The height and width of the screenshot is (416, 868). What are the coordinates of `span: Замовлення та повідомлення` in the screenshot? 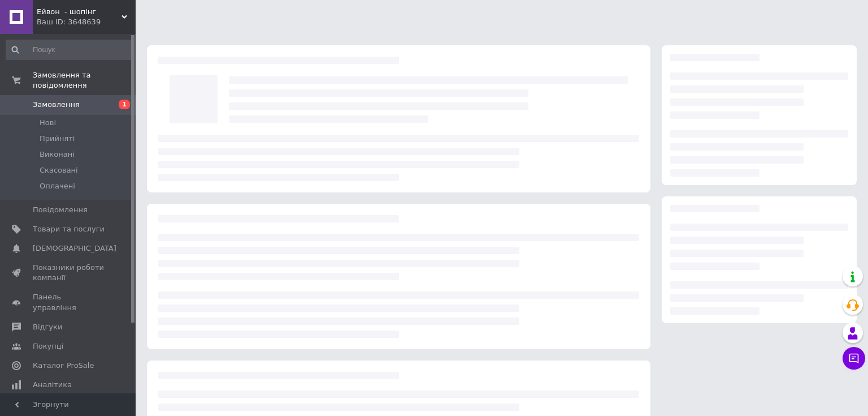 It's located at (84, 80).